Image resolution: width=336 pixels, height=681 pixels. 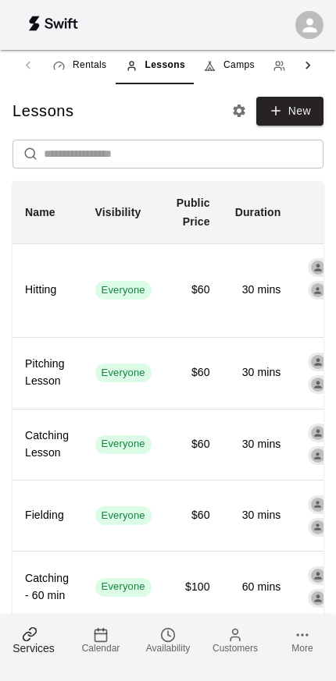 I want to click on a: New, so click(x=290, y=111).